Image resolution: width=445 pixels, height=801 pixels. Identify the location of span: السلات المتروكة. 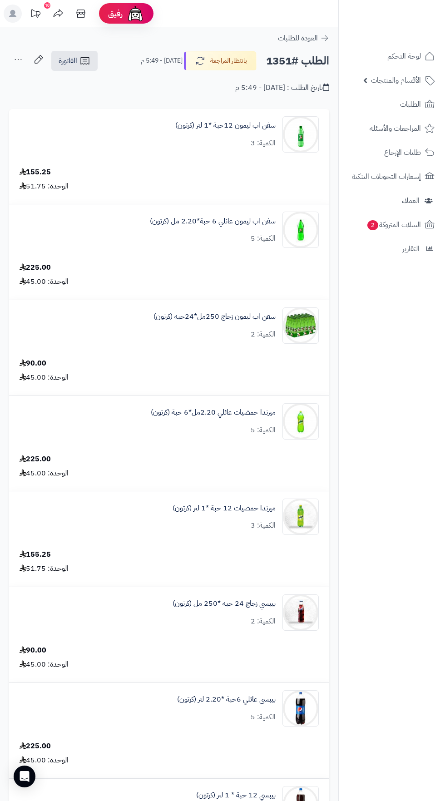
(394, 225).